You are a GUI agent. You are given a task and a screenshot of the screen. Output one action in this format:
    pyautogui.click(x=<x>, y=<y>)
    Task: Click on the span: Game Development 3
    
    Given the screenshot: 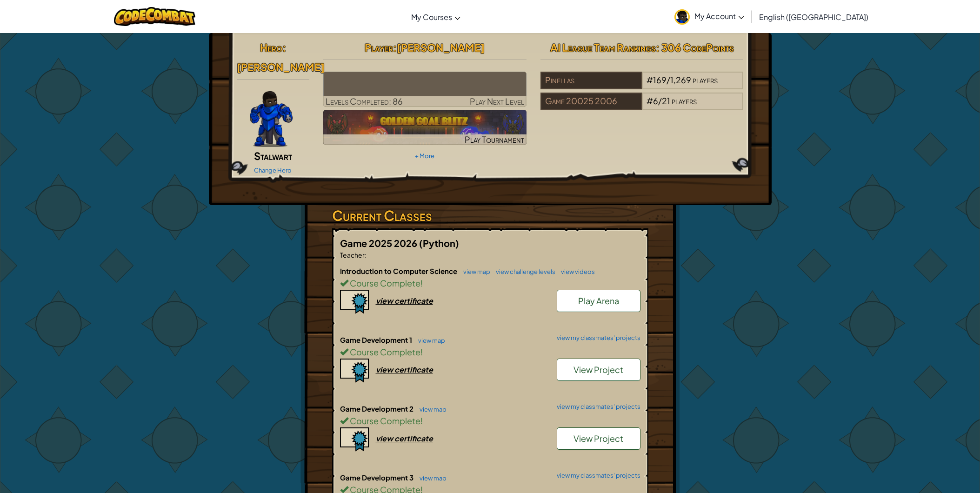 What is the action you would take?
    pyautogui.click(x=377, y=477)
    